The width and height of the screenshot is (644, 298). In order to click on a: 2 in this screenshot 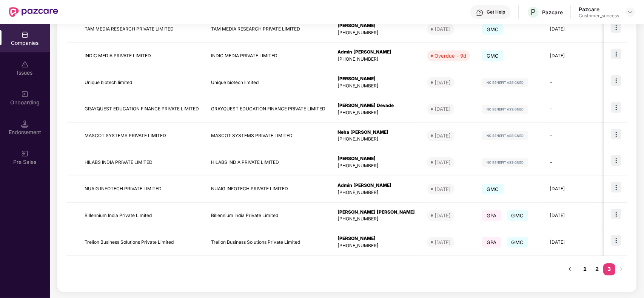, I will do `click(597, 269)`.